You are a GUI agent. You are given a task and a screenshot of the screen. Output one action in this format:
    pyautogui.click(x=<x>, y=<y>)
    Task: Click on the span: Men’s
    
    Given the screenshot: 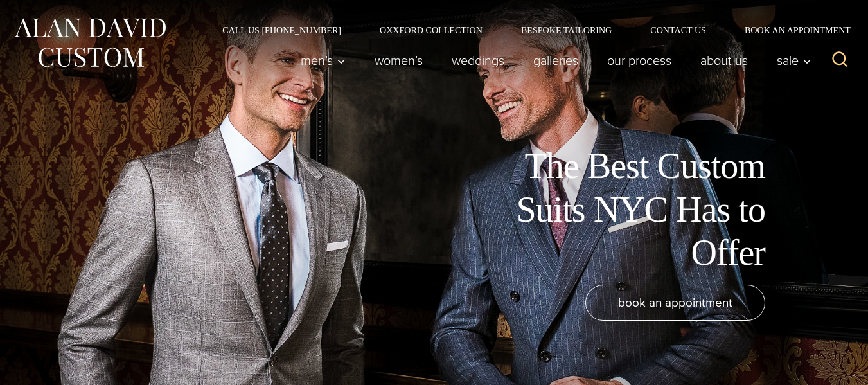 What is the action you would take?
    pyautogui.click(x=323, y=60)
    